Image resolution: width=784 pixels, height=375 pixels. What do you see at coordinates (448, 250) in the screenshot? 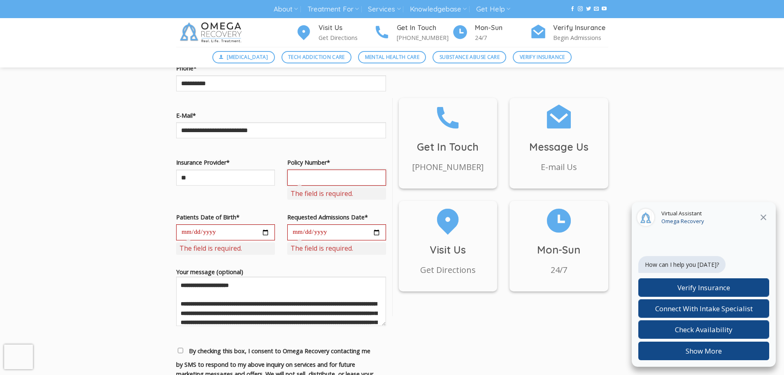
I see `h3: Visit Us` at bounding box center [448, 250].